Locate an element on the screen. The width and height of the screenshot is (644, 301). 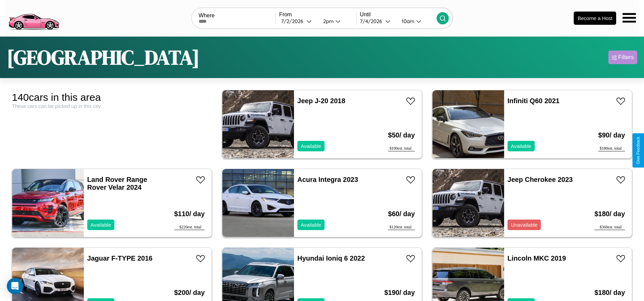
div: 140 cars in this area is located at coordinates (111, 98).